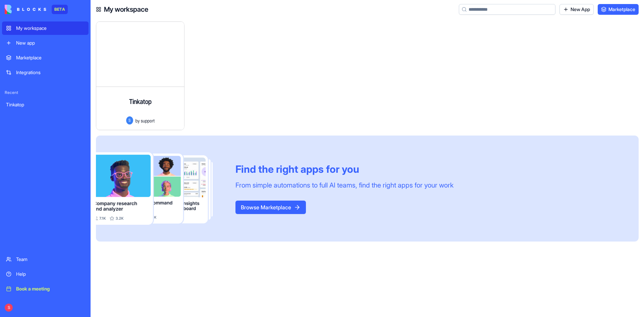 This screenshot has width=644, height=317. What do you see at coordinates (344, 169) in the screenshot?
I see `div: Find the right apps for you` at bounding box center [344, 169].